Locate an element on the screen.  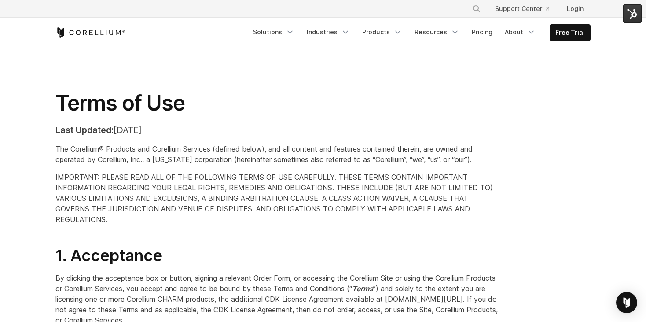
button: Search is located at coordinates (477, 9).